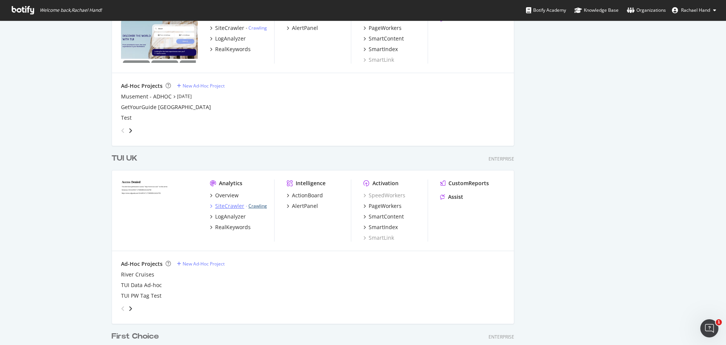 Image resolution: width=726 pixels, height=345 pixels. Describe the element at coordinates (465, 183) in the screenshot. I see `a: CustomReports` at that location.